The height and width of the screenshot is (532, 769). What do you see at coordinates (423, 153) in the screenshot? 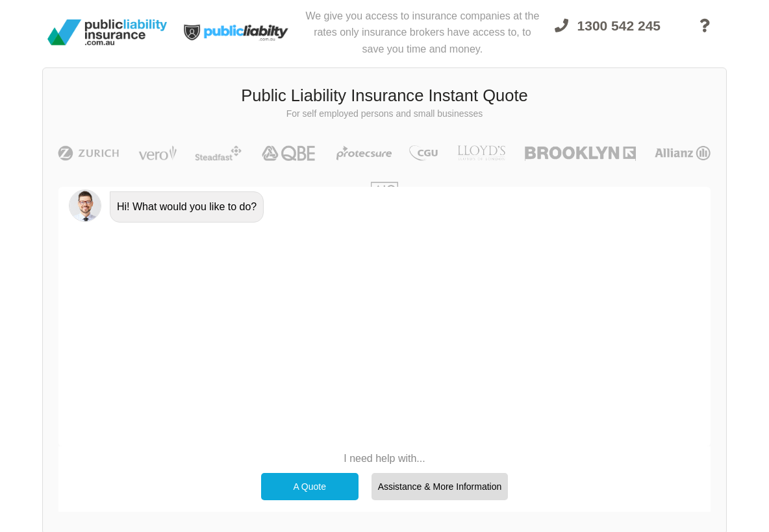
I see `img: CGU | Public Liability Insurance` at bounding box center [423, 153].